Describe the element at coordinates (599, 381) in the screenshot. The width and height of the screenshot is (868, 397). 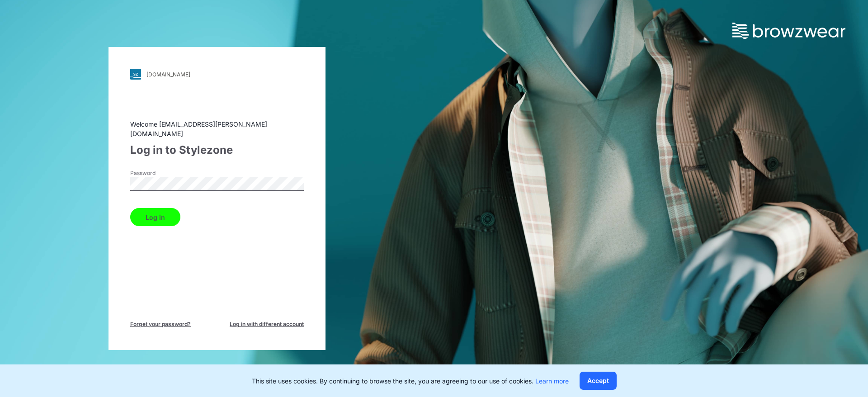
I see `button: Accept` at that location.